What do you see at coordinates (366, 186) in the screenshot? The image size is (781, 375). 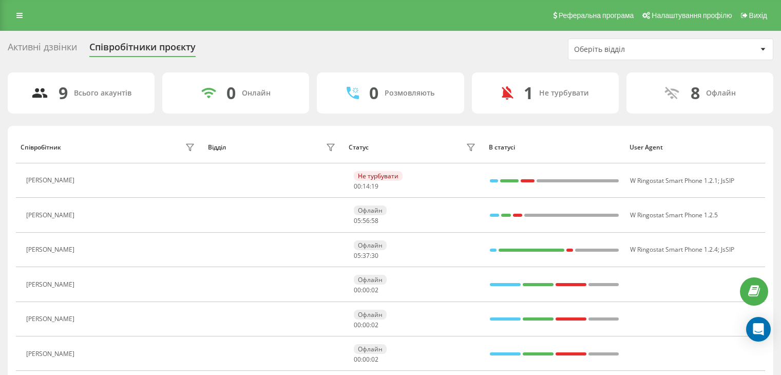 I see `span: 14` at bounding box center [366, 186].